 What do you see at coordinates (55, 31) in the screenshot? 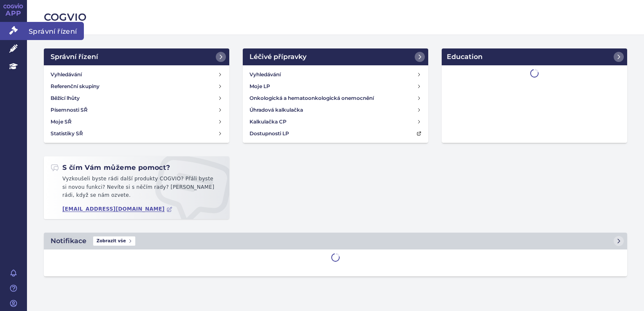
I see `span: Správní řízení` at bounding box center [55, 31].